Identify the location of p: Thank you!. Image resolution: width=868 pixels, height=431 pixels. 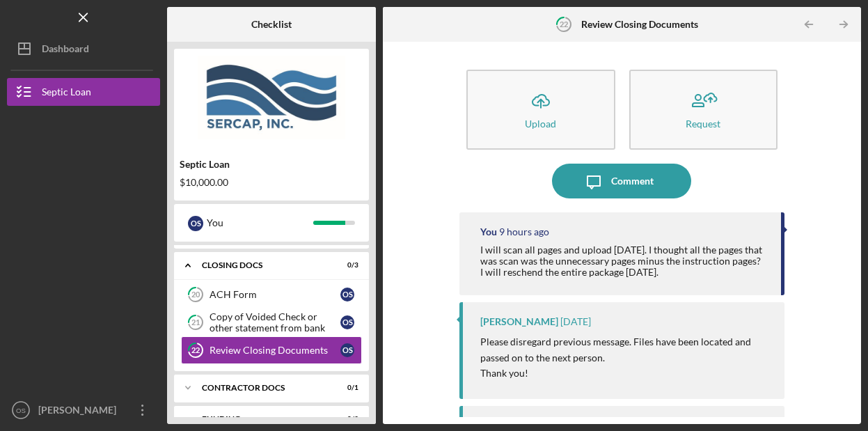
(625, 373).